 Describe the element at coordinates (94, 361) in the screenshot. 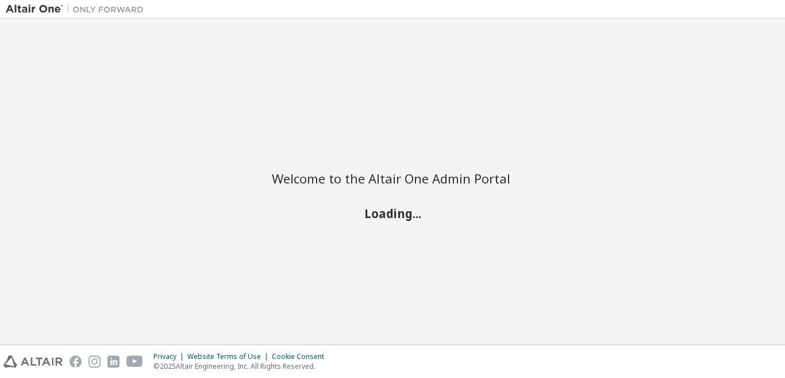

I see `img: instagram.svg` at that location.